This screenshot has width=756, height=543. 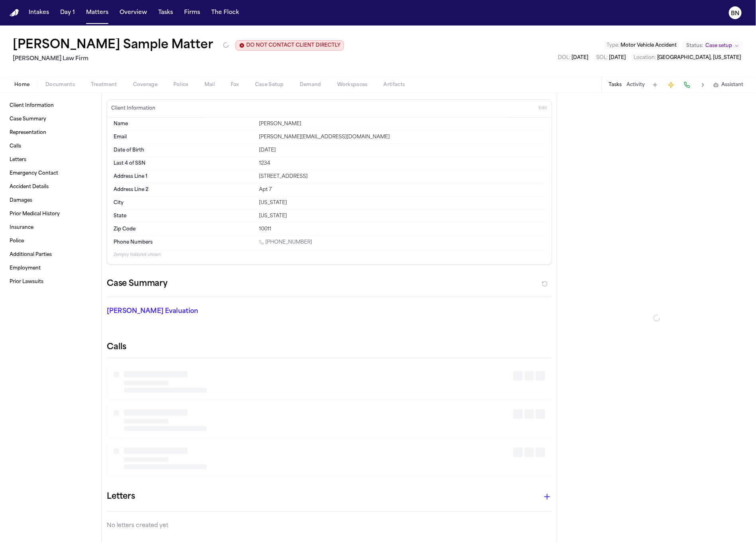 I want to click on button: Add Task, so click(x=655, y=85).